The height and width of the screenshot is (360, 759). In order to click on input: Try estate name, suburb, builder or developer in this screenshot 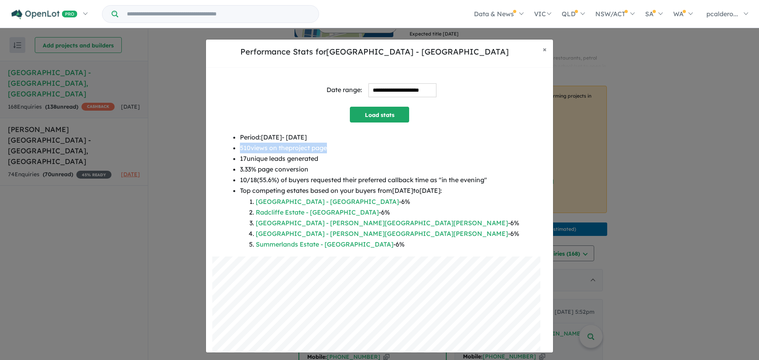, I will do `click(218, 14)`.